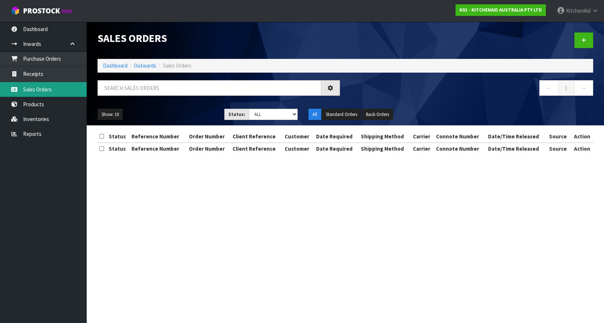  Describe the element at coordinates (500, 10) in the screenshot. I see `strong: K01 - KITCHENAID AUSTRALIA PTY LTD` at that location.